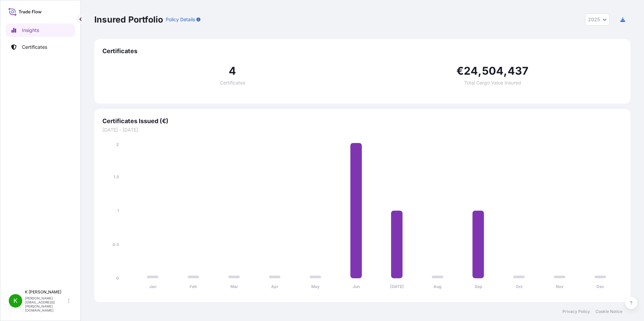 The width and height of the screenshot is (644, 321). What do you see at coordinates (116, 245) in the screenshot?
I see `tspan: 0.5` at bounding box center [116, 245].